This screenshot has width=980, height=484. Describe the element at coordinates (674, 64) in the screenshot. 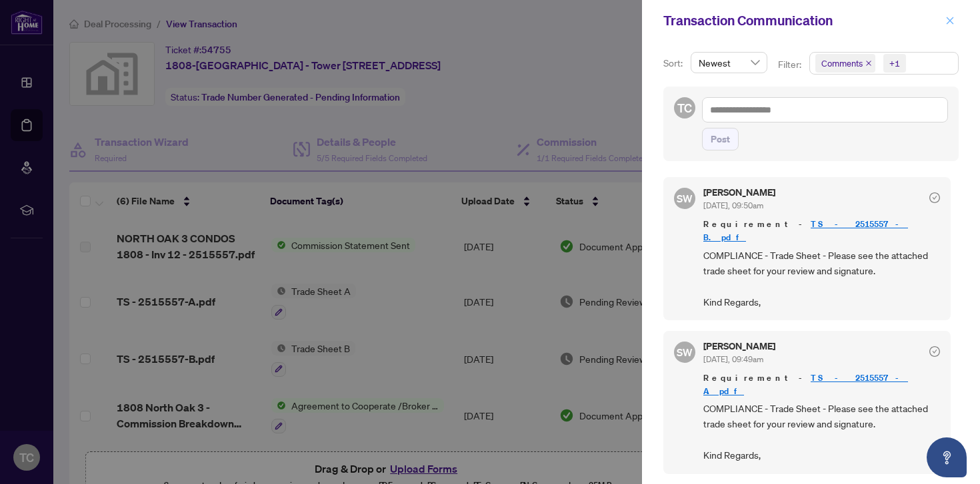

I see `p: Sort:` at that location.